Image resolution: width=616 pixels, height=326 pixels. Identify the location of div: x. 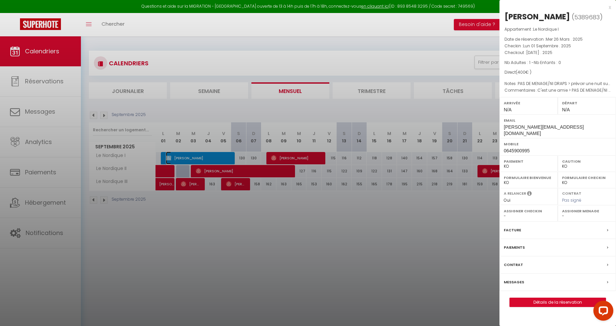
(555, 7).